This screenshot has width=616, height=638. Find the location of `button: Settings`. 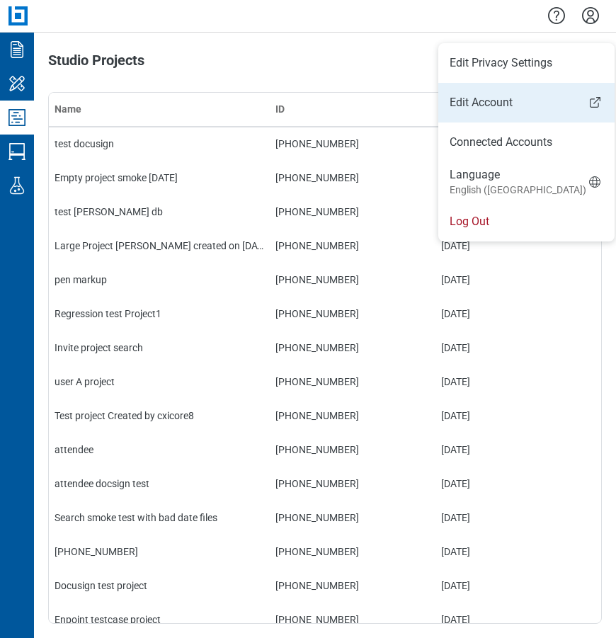

button: Settings is located at coordinates (590, 16).